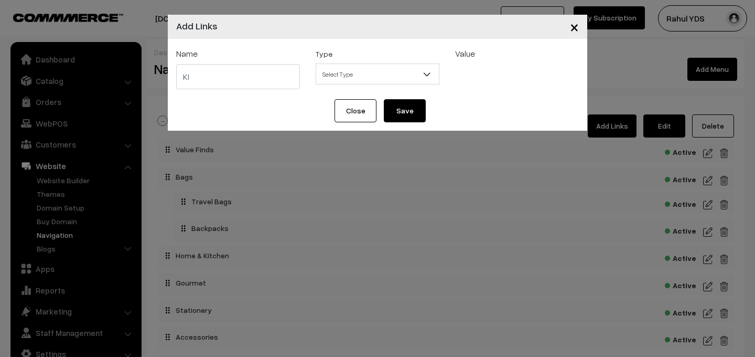  What do you see at coordinates (324, 54) in the screenshot?
I see `label: Type` at bounding box center [324, 54].